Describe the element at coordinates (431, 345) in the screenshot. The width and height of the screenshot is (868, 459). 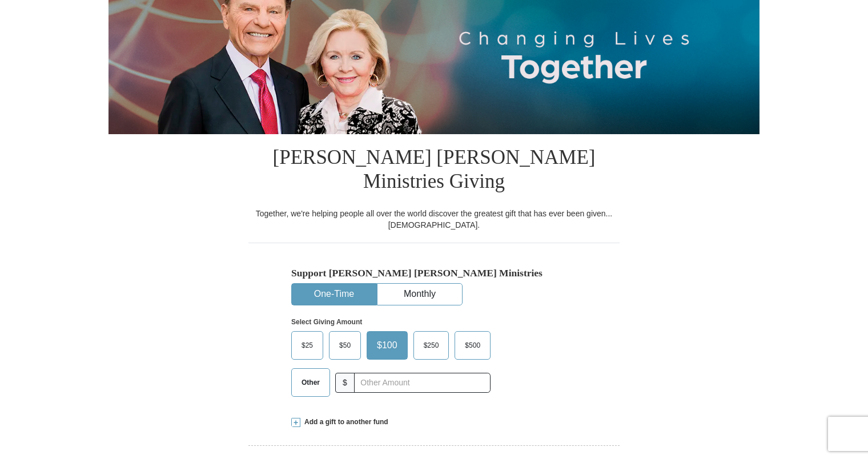
I see `span: $250` at that location.